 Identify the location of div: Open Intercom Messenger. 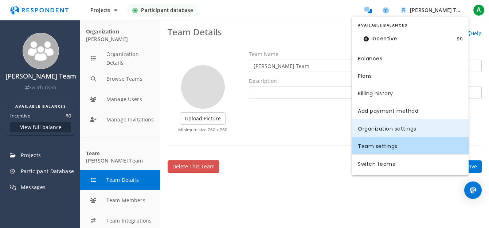
(473, 191).